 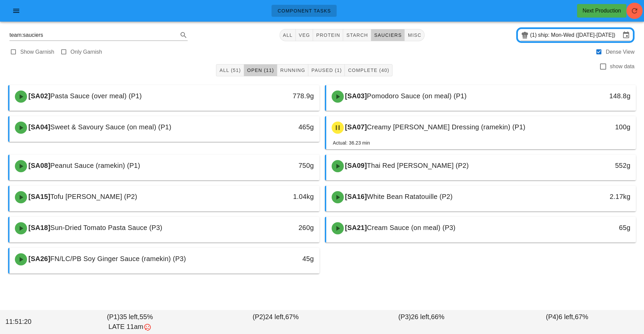 I want to click on div: Next Production, so click(x=602, y=11).